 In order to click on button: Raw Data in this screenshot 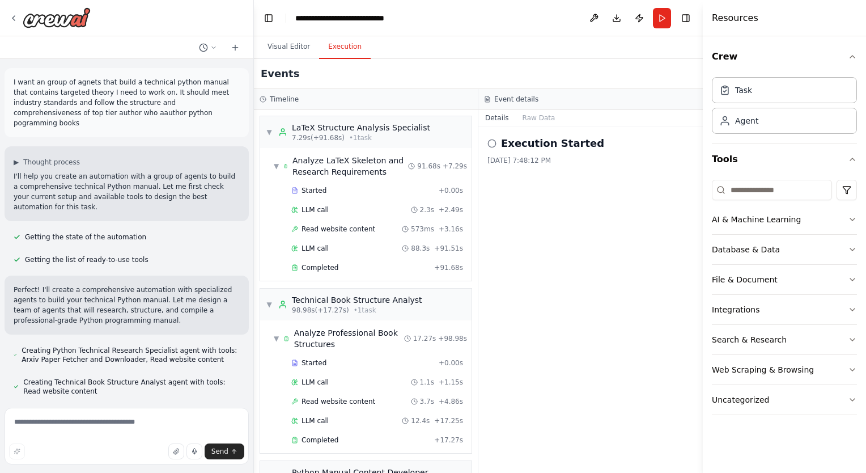, I will do `click(539, 118)`.